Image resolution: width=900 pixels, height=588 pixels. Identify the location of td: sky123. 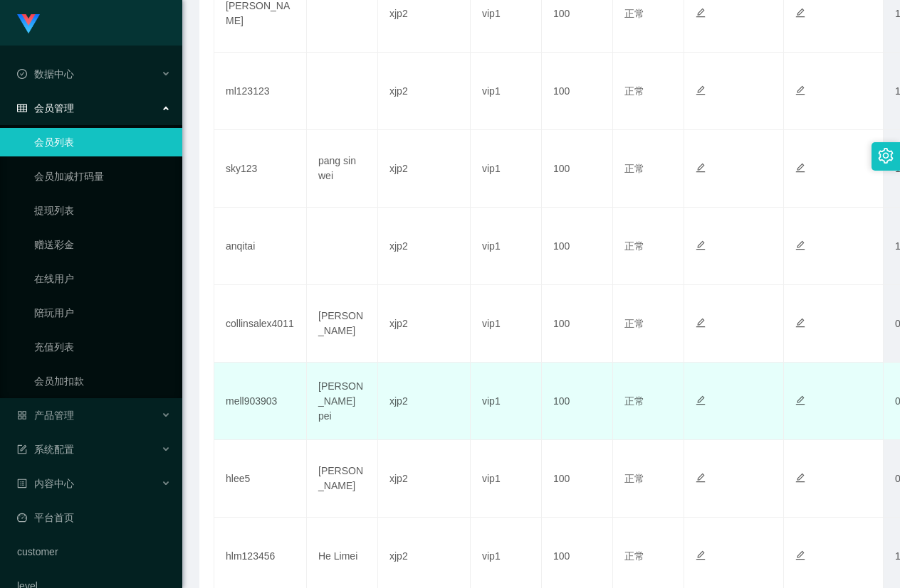
(261, 169).